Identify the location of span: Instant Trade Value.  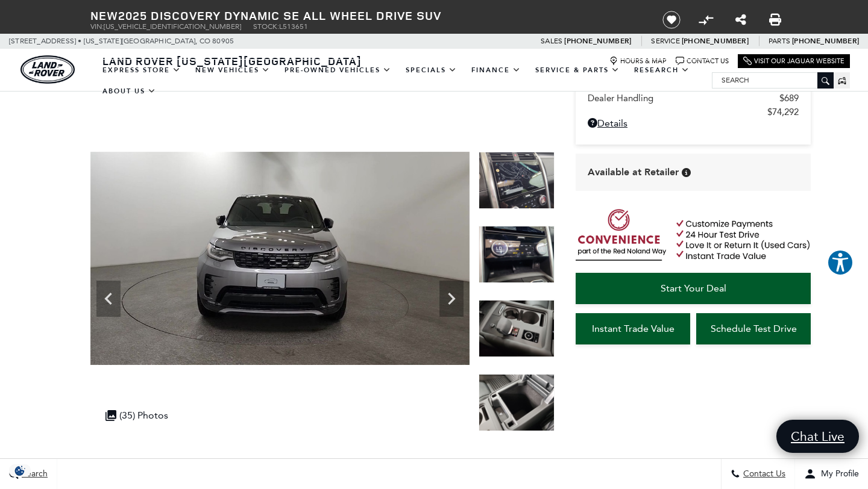
(633, 328).